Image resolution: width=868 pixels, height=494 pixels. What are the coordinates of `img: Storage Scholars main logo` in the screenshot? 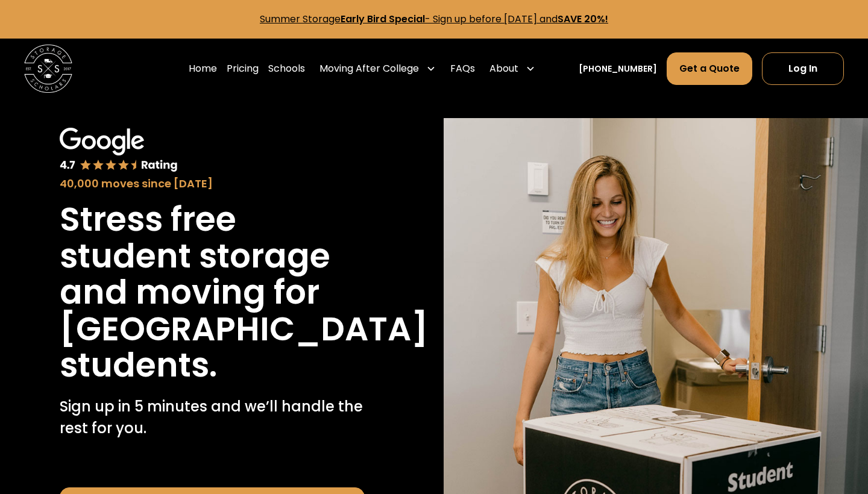 It's located at (48, 69).